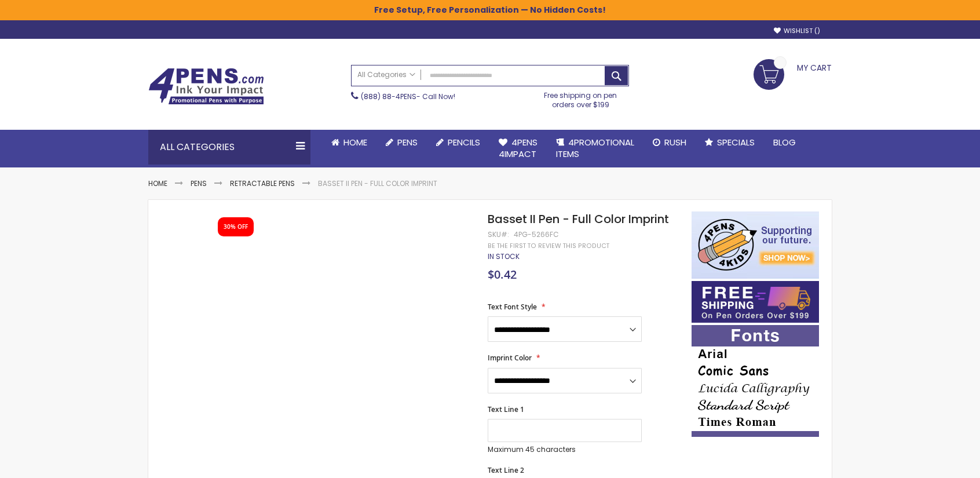  I want to click on span: Text Line 1, so click(506, 409).